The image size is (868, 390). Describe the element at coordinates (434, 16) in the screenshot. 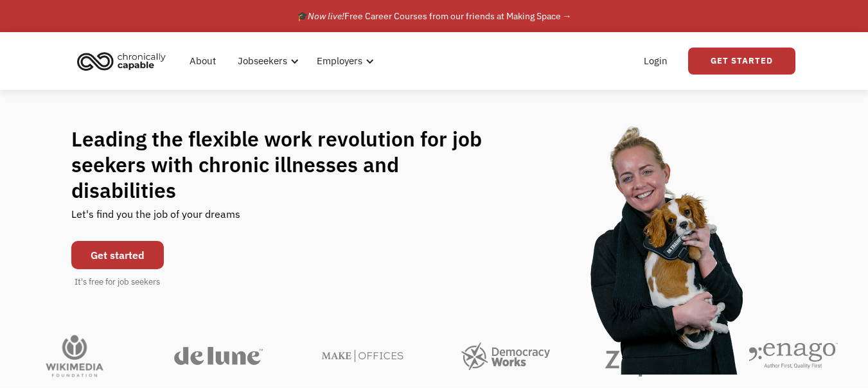

I see `div: 🎓 Free Career Courses from our friends at Making Space →` at that location.